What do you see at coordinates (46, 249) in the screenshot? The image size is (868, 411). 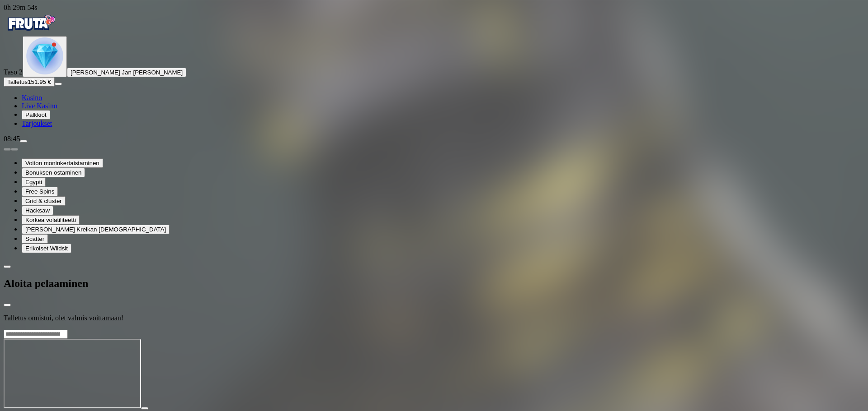 I see `button: Erikoiset Wildsit` at bounding box center [46, 249].